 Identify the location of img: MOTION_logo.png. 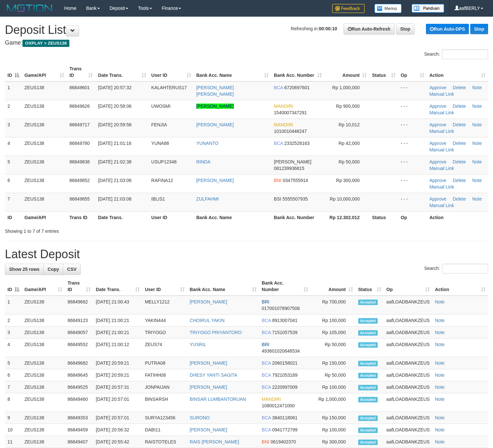
(30, 8).